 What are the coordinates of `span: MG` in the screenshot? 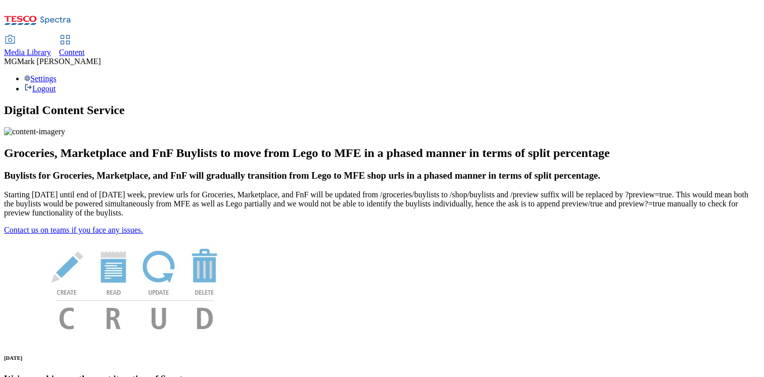 It's located at (11, 61).